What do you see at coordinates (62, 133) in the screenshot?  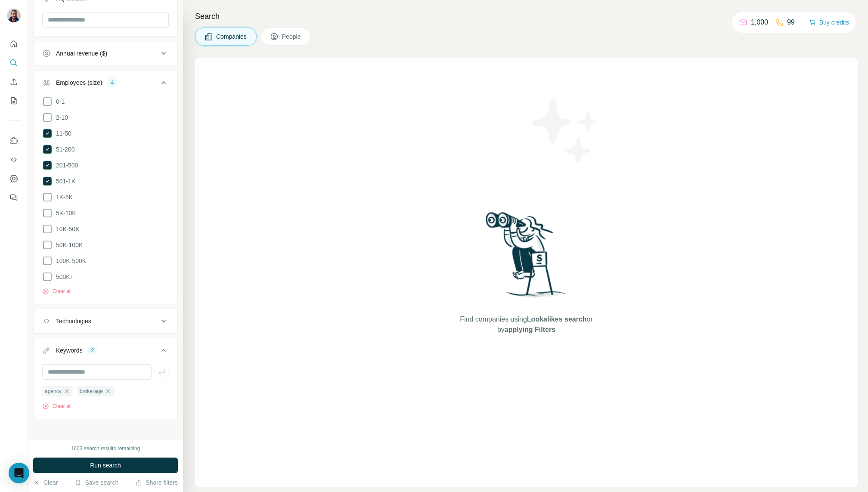 I see `span: 11-50` at bounding box center [62, 133].